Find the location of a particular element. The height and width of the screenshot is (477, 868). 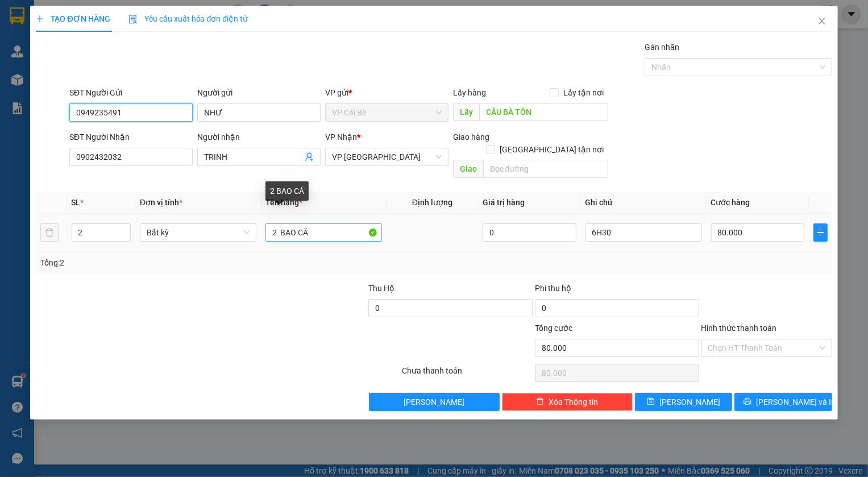

div: 2 BAO CÁ is located at coordinates (287, 191).